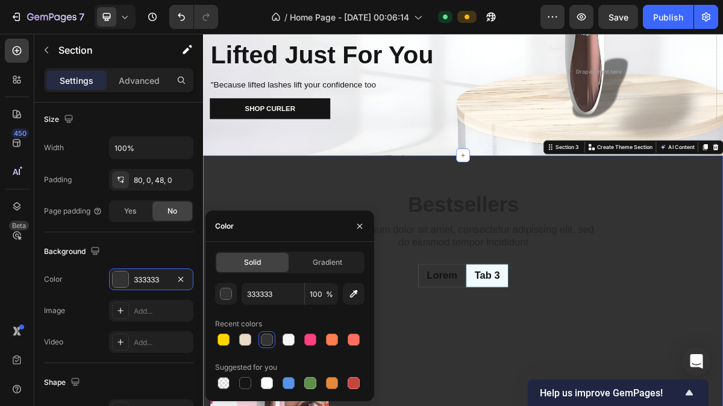 The width and height of the screenshot is (723, 406). What do you see at coordinates (77, 80) in the screenshot?
I see `p: Settings` at bounding box center [77, 80].